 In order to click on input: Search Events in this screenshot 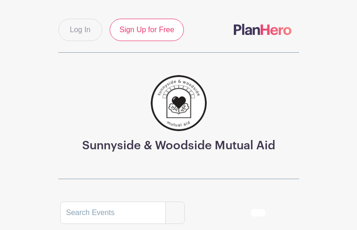, I will do `click(113, 213)`.